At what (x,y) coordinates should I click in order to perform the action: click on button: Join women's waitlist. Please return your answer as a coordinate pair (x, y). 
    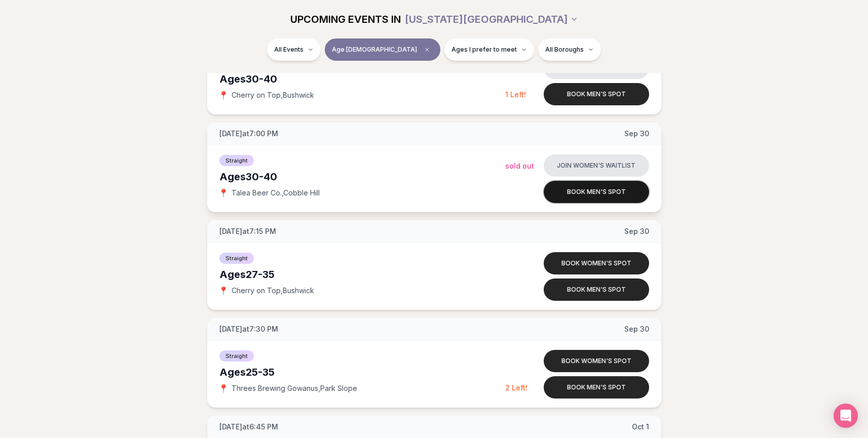
    Looking at the image, I should click on (597, 165).